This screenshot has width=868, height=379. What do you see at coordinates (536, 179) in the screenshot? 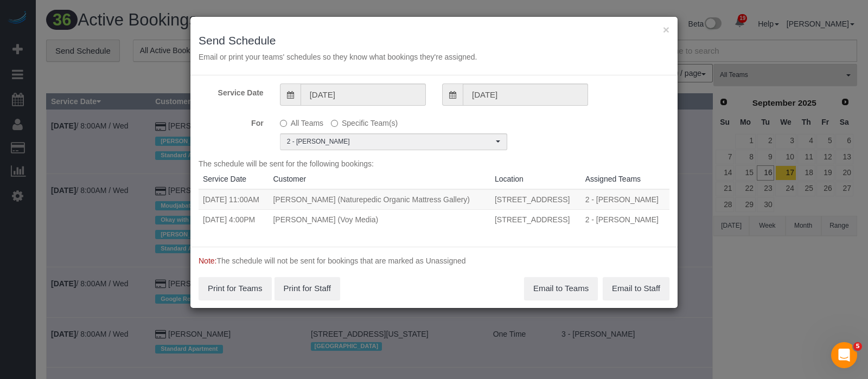
I see `th: Location` at bounding box center [536, 179].